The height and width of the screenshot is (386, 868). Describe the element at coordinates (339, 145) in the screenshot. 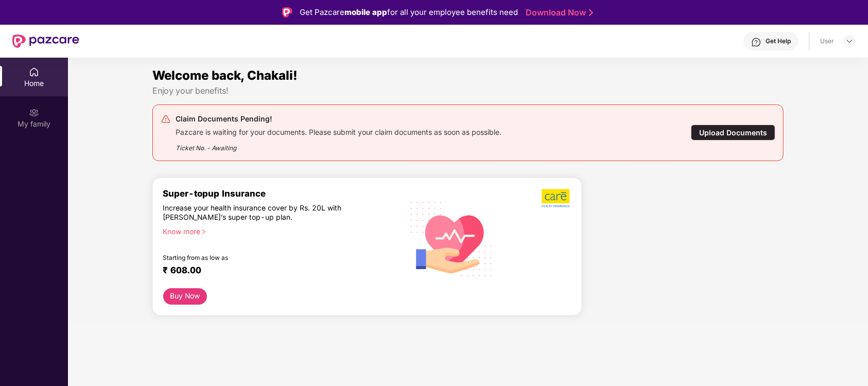

I see `div: Ticket No. - Awaiting` at that location.